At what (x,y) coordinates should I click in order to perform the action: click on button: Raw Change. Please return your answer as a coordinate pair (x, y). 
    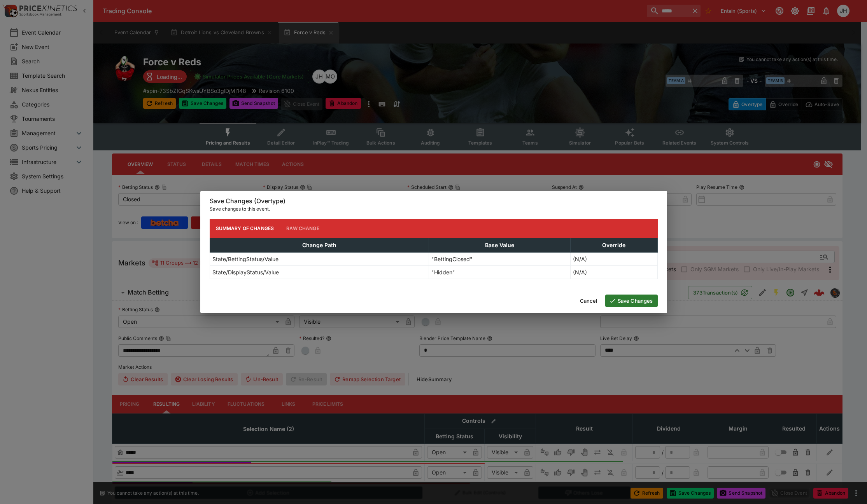
    Looking at the image, I should click on (303, 228).